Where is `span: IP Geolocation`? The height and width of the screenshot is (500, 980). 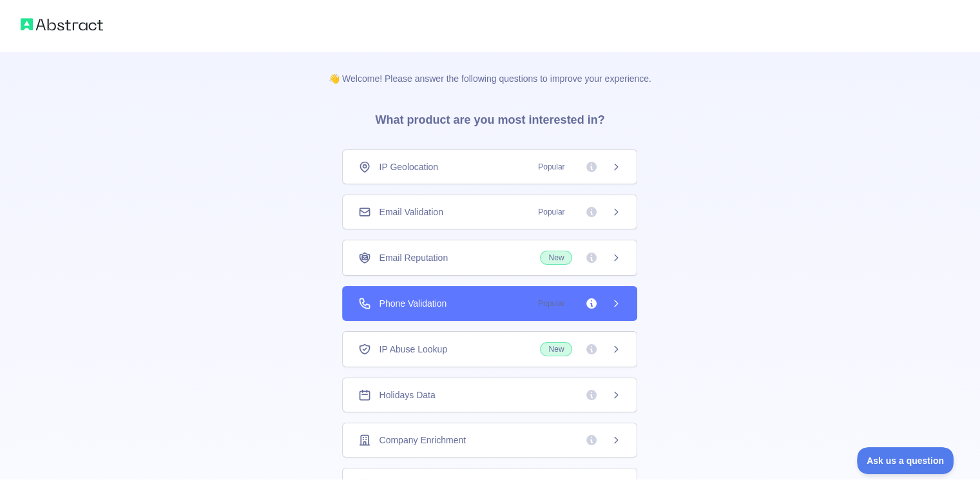 span: IP Geolocation is located at coordinates (409, 167).